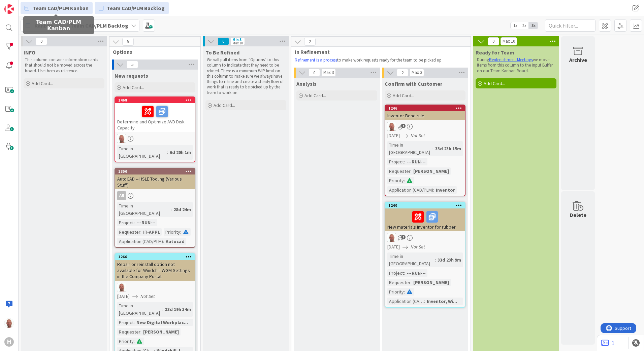 This screenshot has width=644, height=351. I want to click on div: 1266, so click(155, 257).